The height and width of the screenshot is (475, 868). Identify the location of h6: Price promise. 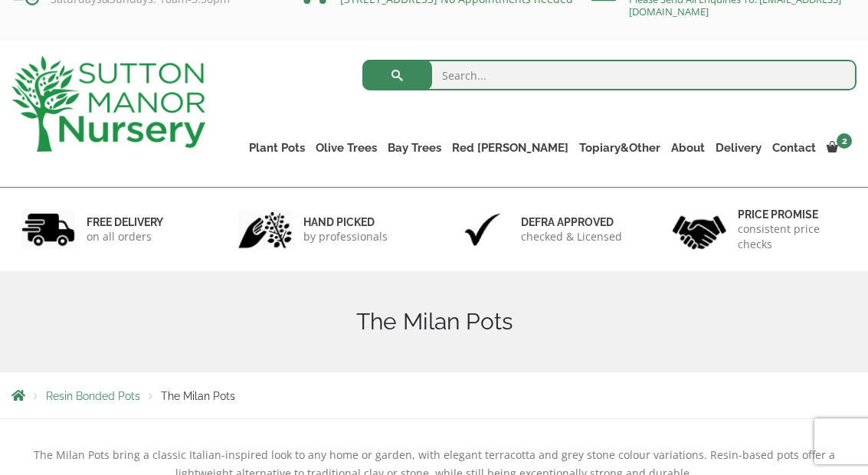
(792, 214).